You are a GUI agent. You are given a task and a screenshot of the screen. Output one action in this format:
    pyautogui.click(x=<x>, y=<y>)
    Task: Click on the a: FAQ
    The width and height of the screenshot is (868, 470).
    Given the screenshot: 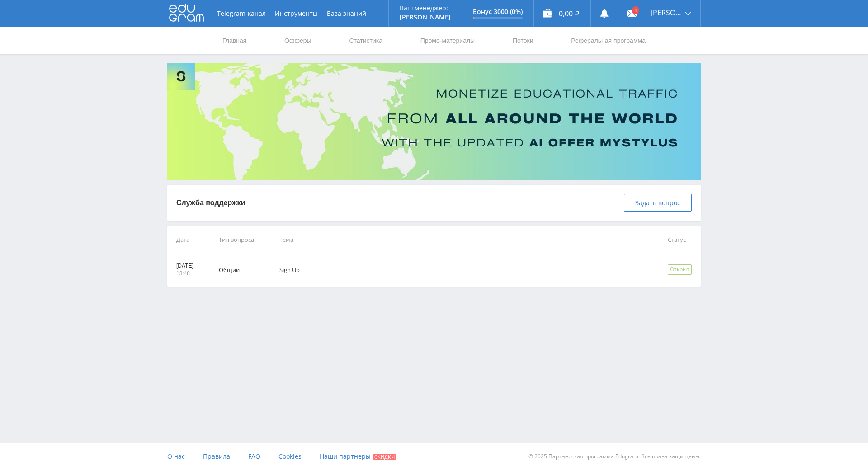 What is the action you would take?
    pyautogui.click(x=254, y=456)
    